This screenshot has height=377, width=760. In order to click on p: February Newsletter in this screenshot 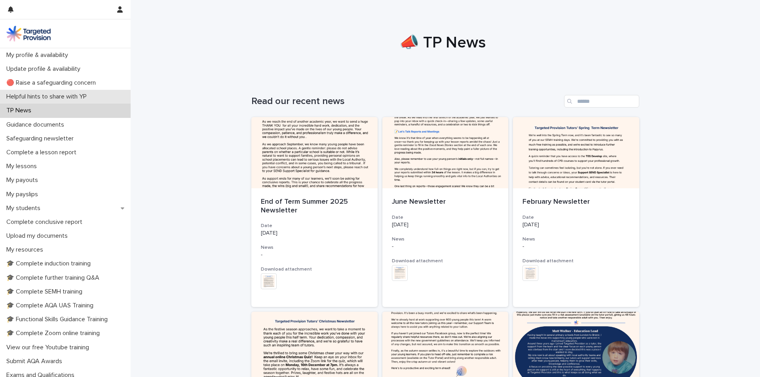, I will do `click(576, 202)`.